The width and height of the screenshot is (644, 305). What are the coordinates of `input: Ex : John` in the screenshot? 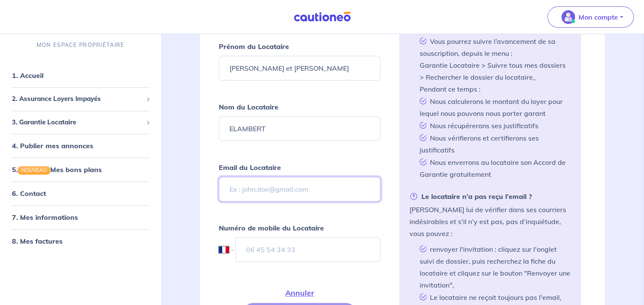 It's located at (299, 68).